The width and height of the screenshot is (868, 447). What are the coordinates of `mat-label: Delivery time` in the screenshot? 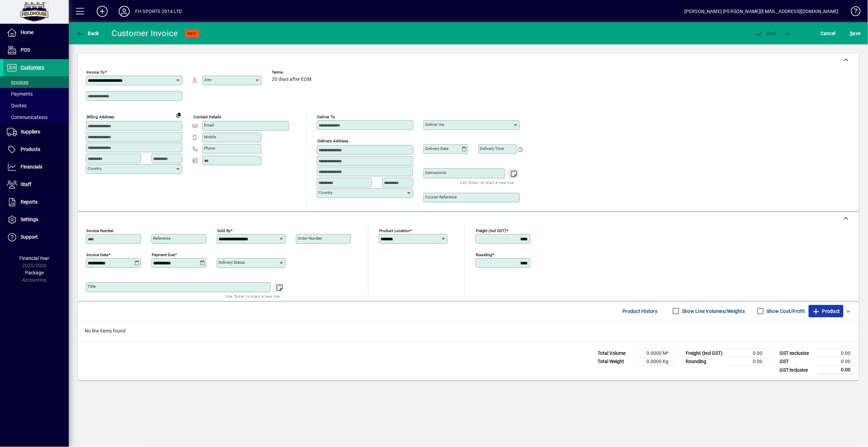 It's located at (492, 148).